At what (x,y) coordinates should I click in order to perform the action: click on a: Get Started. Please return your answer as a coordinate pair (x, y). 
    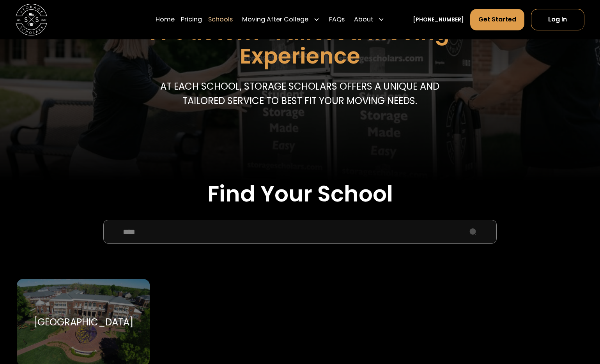
    Looking at the image, I should click on (497, 19).